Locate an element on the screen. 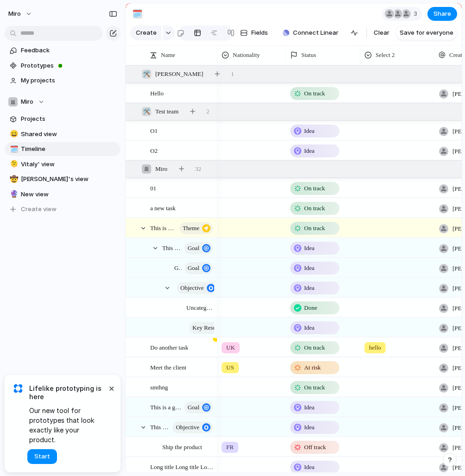 This screenshot has height=476, width=465. span: Projects is located at coordinates (69, 119).